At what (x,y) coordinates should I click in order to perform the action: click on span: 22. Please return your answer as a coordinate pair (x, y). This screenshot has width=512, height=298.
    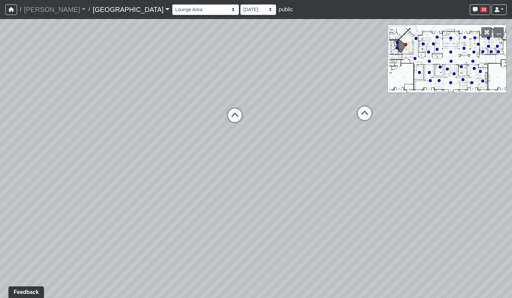
    Looking at the image, I should click on (484, 10).